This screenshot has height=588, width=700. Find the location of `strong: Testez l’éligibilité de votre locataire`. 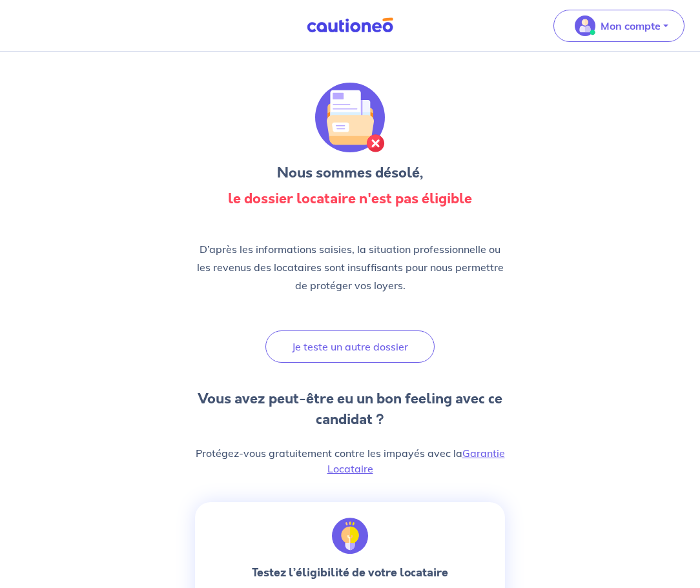

strong: Testez l’éligibilité de votre locataire is located at coordinates (350, 572).